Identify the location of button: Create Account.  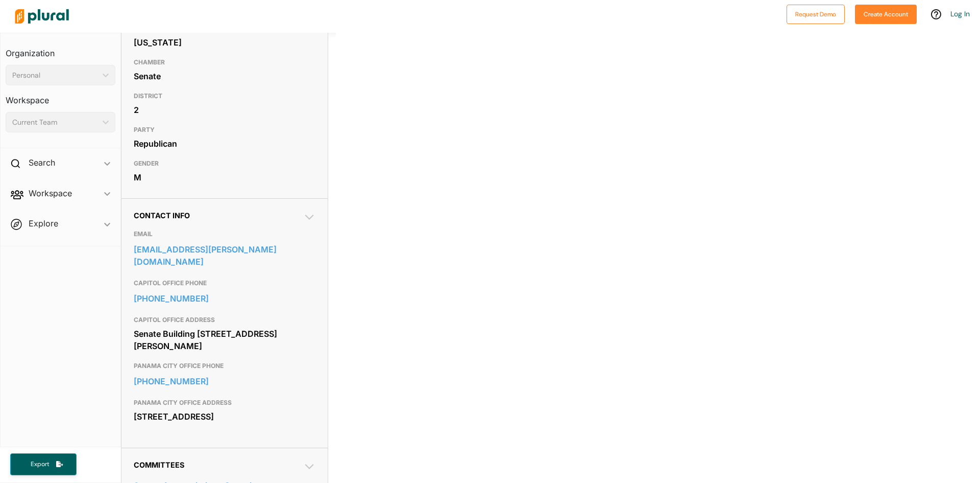
(886, 14).